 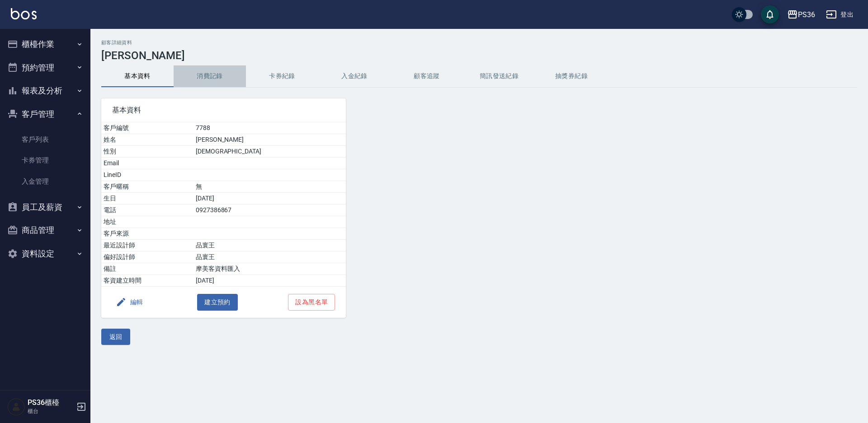 I want to click on button: 卡券紀錄, so click(x=282, y=76).